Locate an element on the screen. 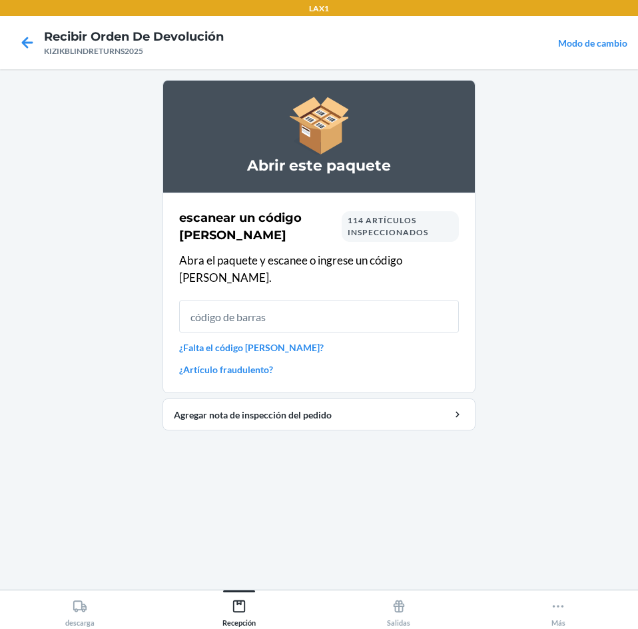 The image size is (638, 629). h4: Recibir orden de devolución is located at coordinates (134, 37).